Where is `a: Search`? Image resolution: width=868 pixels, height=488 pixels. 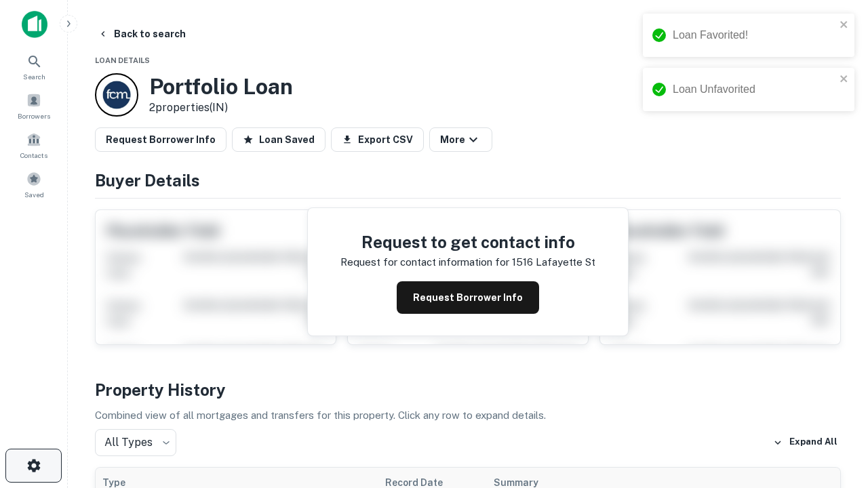
a: Search is located at coordinates (34, 66).